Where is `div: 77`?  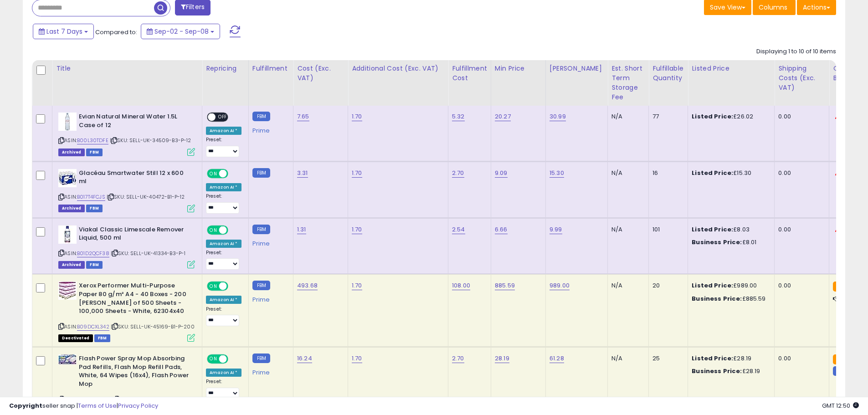 div: 77 is located at coordinates (667, 117).